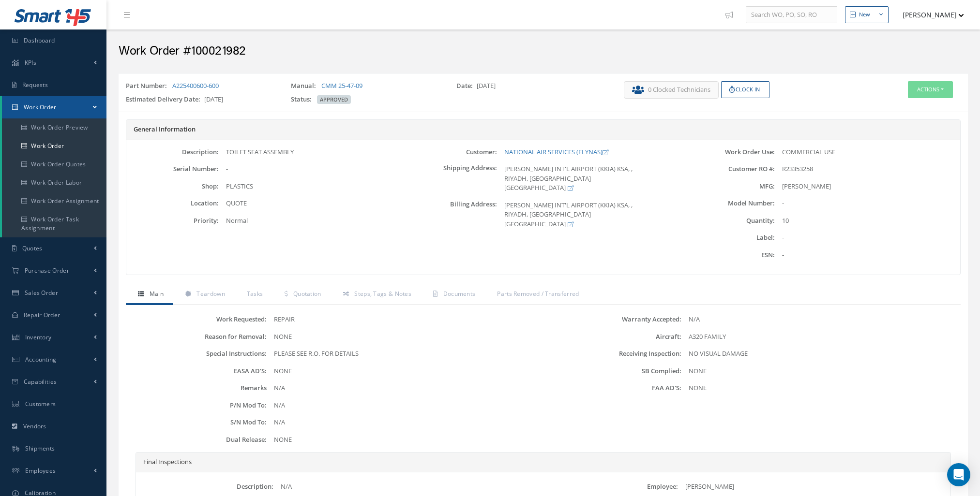  What do you see at coordinates (54, 224) in the screenshot?
I see `a: Work Order Task Assignment` at bounding box center [54, 224].